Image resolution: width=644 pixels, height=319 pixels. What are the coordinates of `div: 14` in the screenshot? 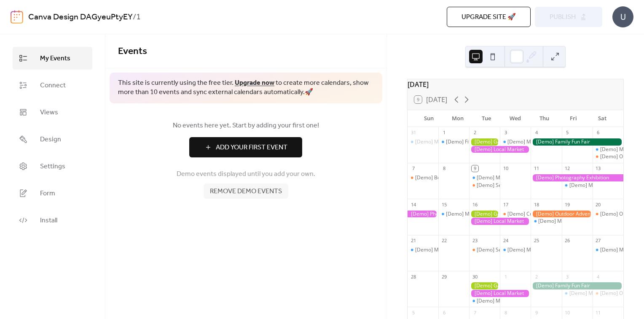 It's located at (413, 204).